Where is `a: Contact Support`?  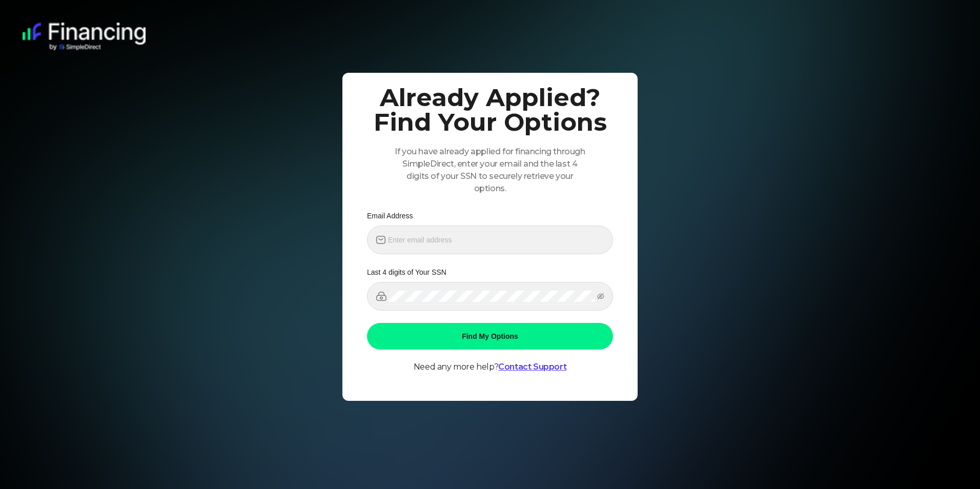
a: Contact Support is located at coordinates (532, 366).